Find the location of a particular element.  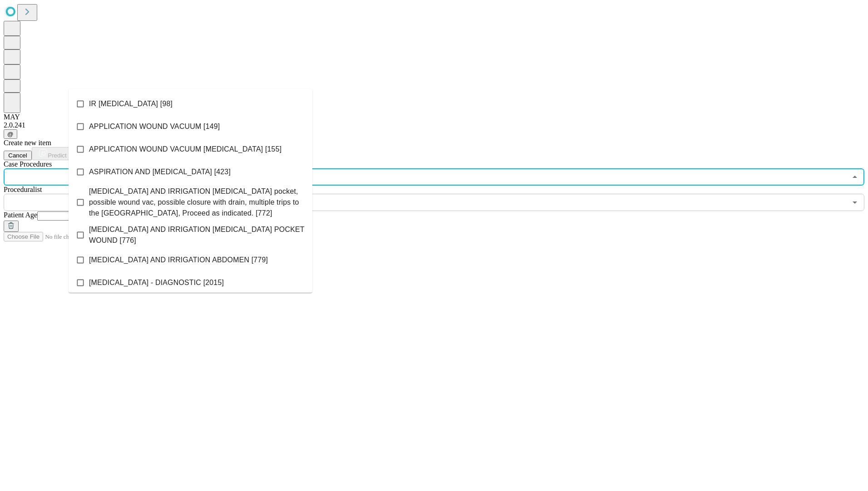

span: Scheduled Procedure is located at coordinates (28, 164).